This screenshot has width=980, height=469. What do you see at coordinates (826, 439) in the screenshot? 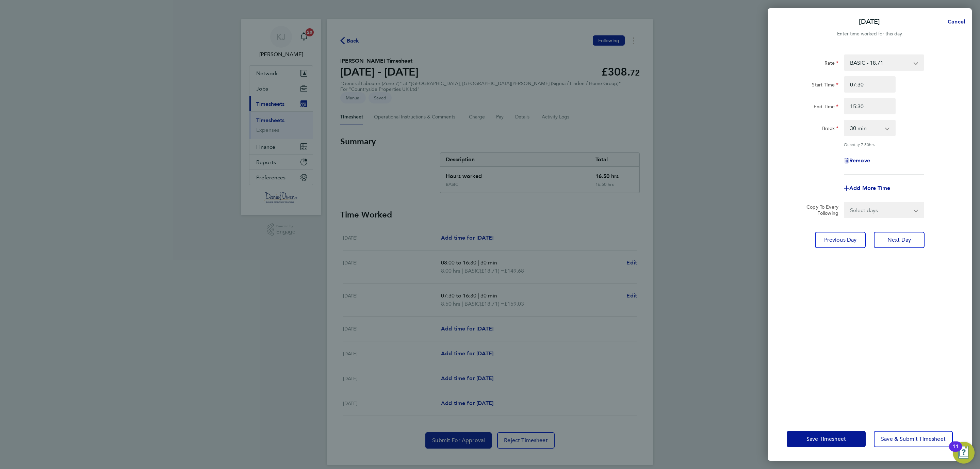
I see `button: Save Timesheet` at bounding box center [826, 439].